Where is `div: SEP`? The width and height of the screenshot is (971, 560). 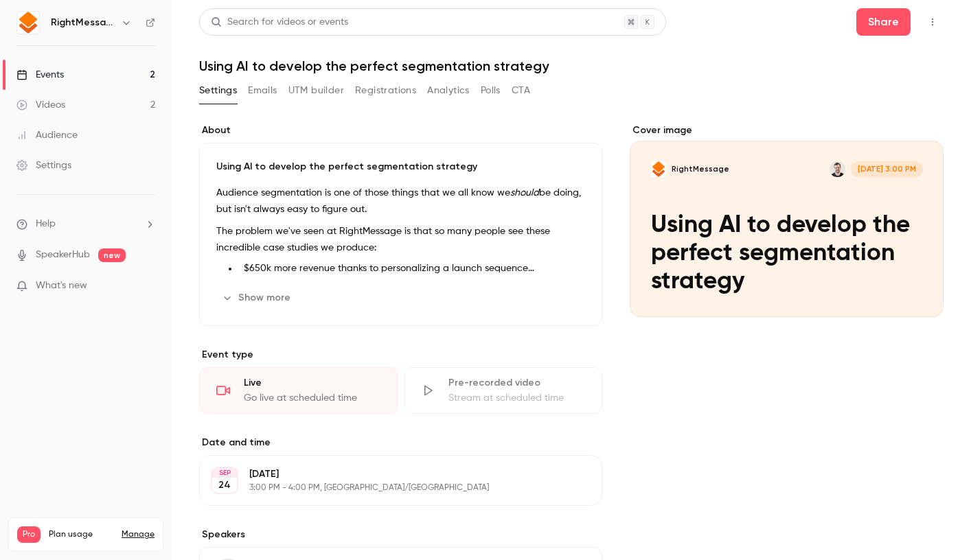
div: SEP is located at coordinates (225, 474).